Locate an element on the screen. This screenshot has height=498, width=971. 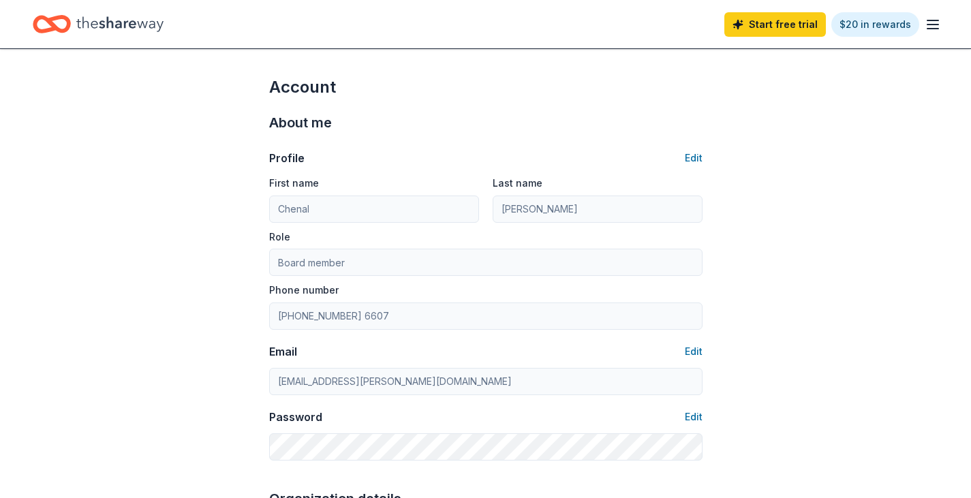
a: Start free trial is located at coordinates (775, 25).